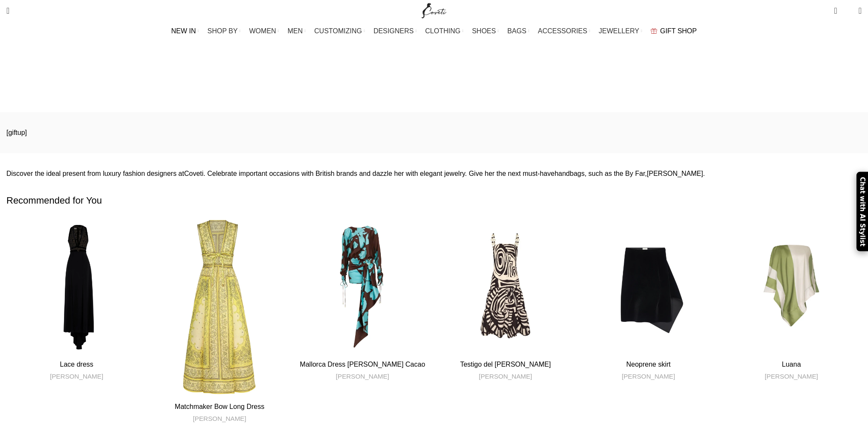 This screenshot has height=423, width=868. Describe the element at coordinates (569, 173) in the screenshot. I see `a: handbags` at that location.